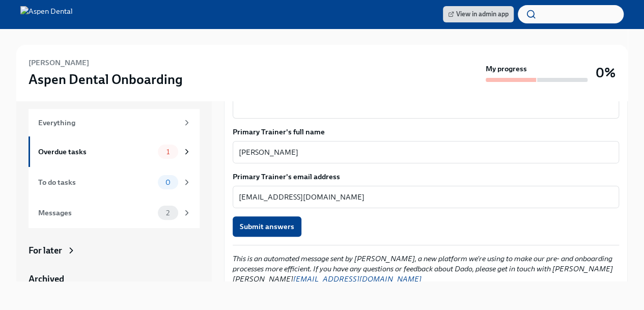 The width and height of the screenshot is (644, 310). I want to click on div: Overdue tasks, so click(96, 152).